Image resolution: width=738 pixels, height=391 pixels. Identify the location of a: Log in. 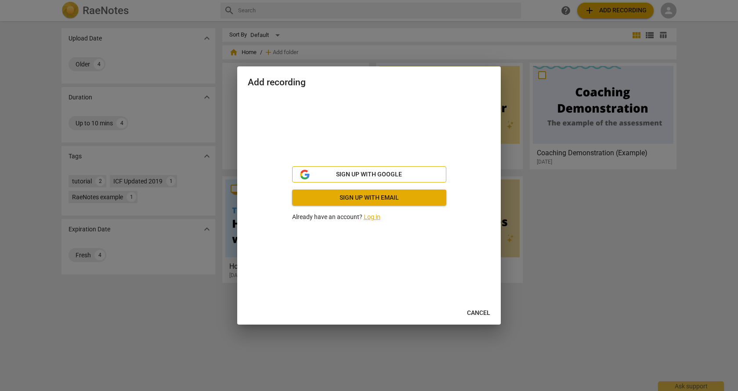
(372, 217).